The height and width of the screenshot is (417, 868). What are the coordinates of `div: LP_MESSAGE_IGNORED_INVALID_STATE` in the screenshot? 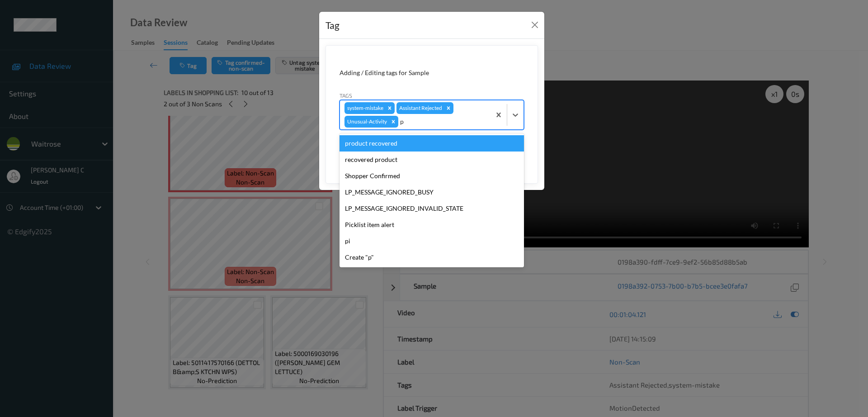 It's located at (431, 209).